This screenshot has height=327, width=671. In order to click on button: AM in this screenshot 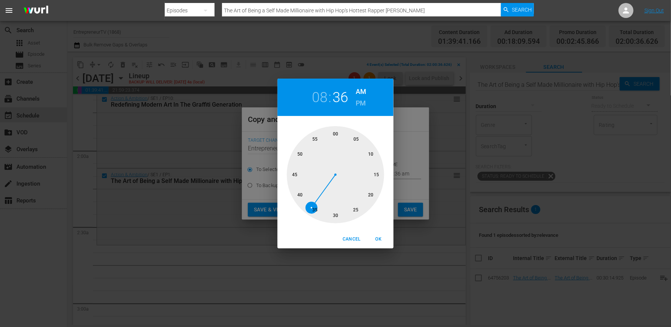, I will do `click(361, 92)`.